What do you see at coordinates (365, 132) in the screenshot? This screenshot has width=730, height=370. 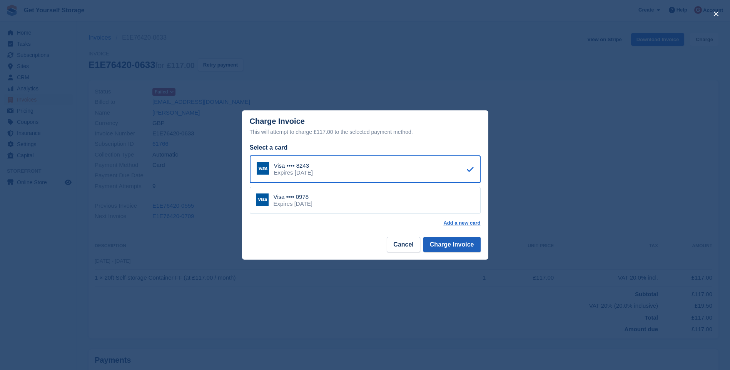 I see `div: This will attempt to charge £117.00 to the selected payment method.` at bounding box center [365, 132].